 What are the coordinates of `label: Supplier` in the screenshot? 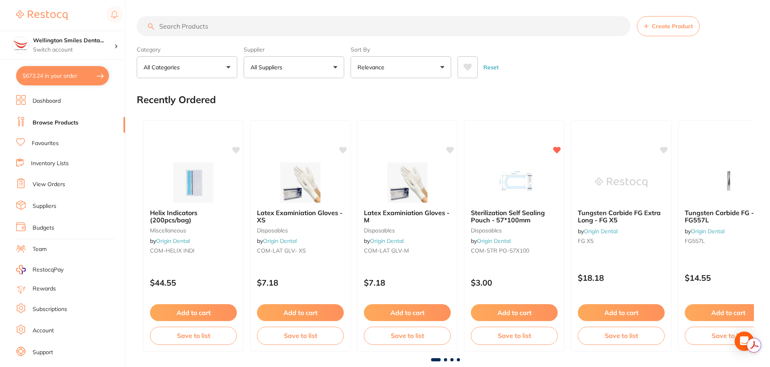 It's located at (294, 49).